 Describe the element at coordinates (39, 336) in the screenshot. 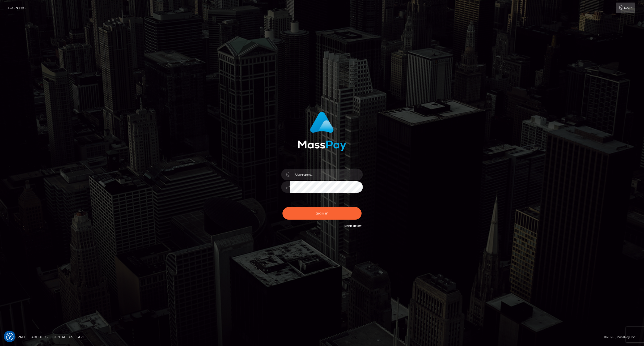

I see `a: About Us` at that location.